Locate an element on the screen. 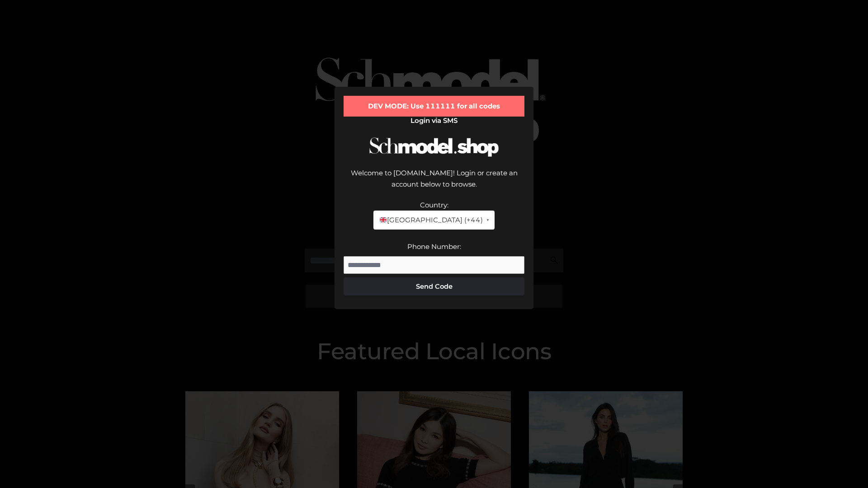 This screenshot has height=488, width=868. div: DEV MODE: Use 111111 for all codes is located at coordinates (434, 106).